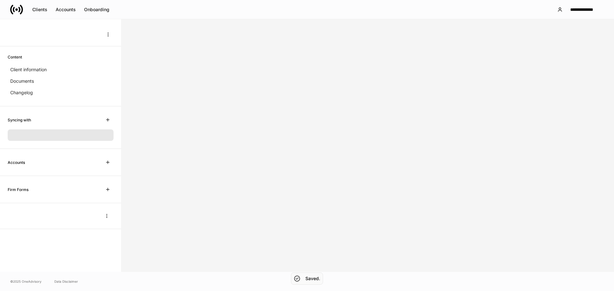  What do you see at coordinates (21, 93) in the screenshot?
I see `p: Changelog` at bounding box center [21, 93].